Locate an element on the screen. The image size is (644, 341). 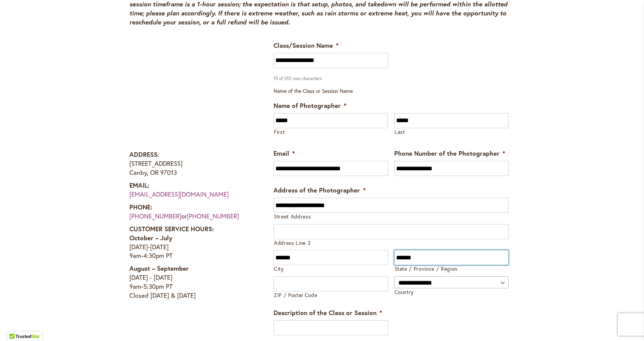
strong: August – September is located at coordinates (159, 268).